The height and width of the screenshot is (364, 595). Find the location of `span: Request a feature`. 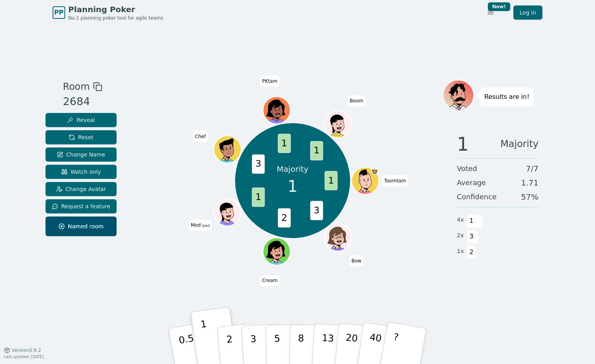

span: Request a feature is located at coordinates (81, 206).